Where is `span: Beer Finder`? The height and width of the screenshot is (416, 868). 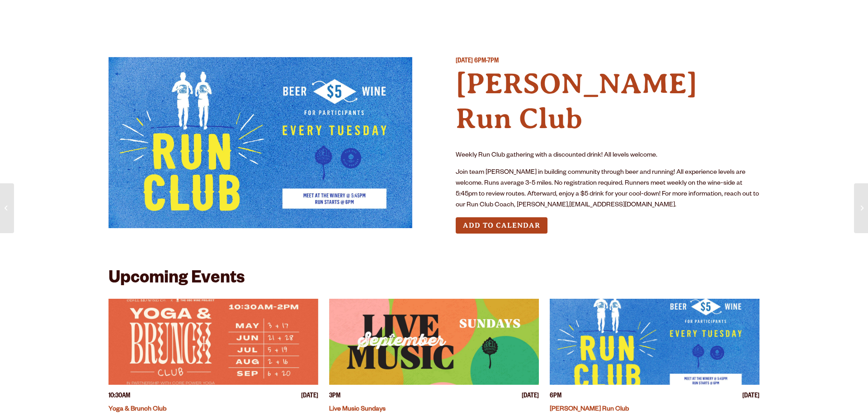 span: Beer Finder is located at coordinates (704, 15).